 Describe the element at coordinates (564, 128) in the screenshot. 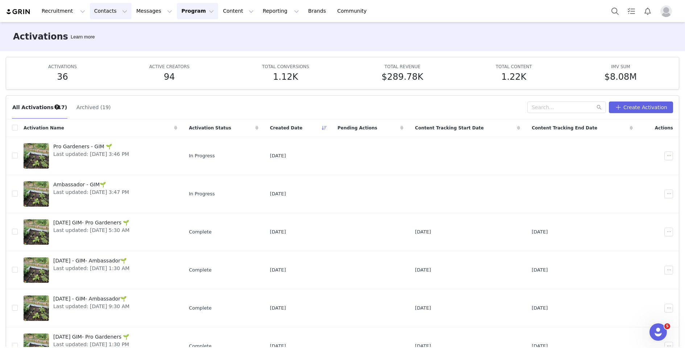

I see `span: Content Tracking End Date` at that location.